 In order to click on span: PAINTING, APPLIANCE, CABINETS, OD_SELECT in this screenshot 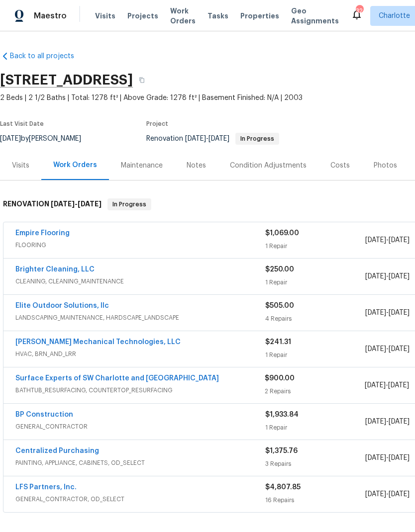, I will do `click(140, 463)`.